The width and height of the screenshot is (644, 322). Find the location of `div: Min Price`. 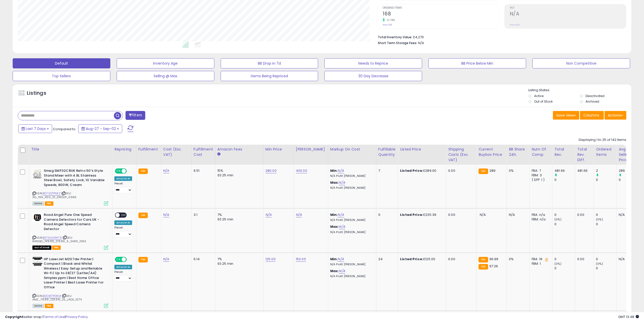

div: Min Price is located at coordinates (278, 150).